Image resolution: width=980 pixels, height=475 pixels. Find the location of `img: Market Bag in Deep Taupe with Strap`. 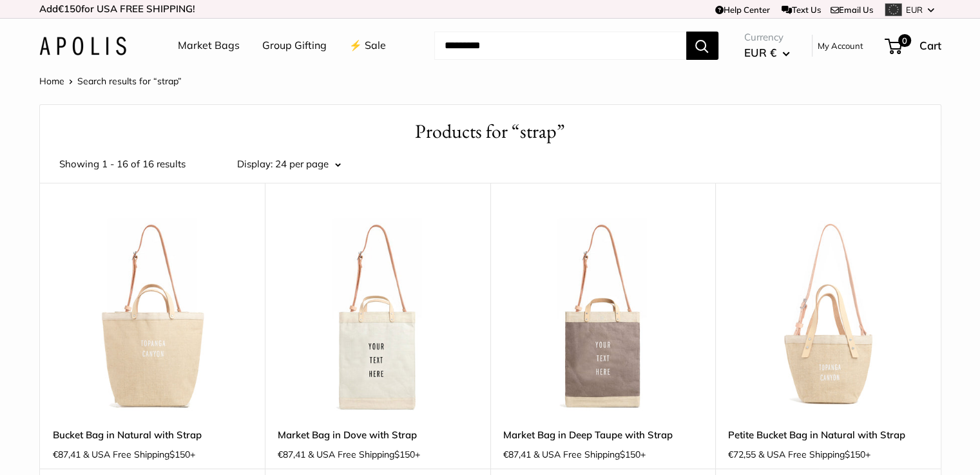

img: Market Bag in Deep Taupe with Strap is located at coordinates (603, 315).